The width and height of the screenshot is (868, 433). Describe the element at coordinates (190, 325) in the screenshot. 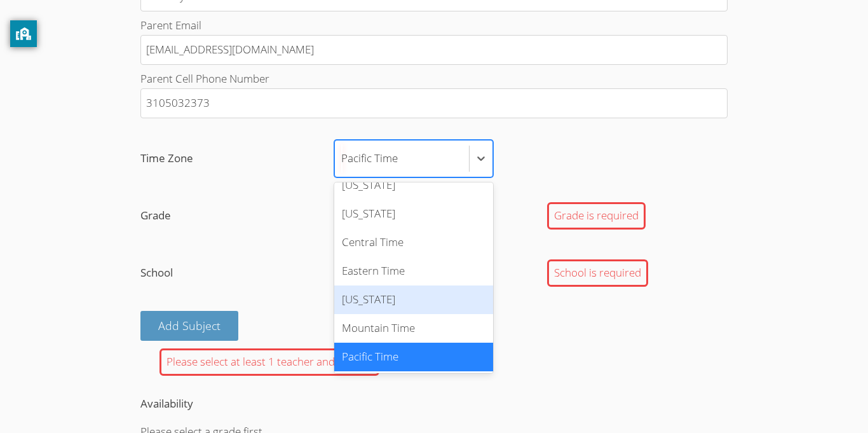

I see `button: Add Subject` at that location.